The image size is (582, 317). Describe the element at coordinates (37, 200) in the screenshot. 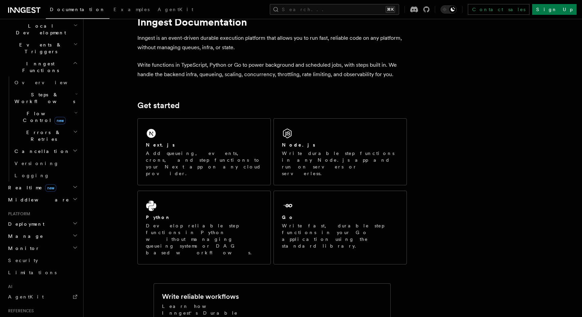

I see `span: Middleware` at that location.